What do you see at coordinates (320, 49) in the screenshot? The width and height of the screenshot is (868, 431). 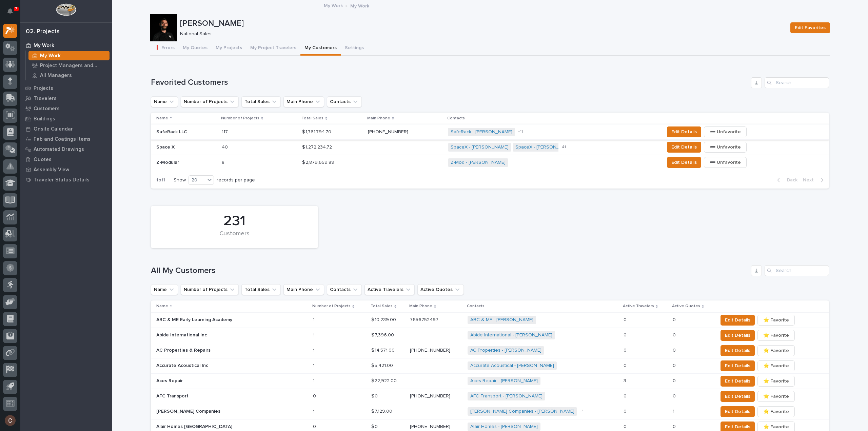 I see `button: My Customers` at bounding box center [320, 49].